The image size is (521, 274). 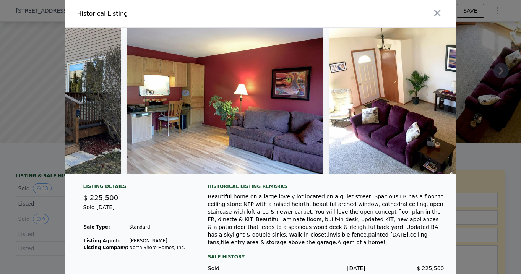 What do you see at coordinates (167, 14) in the screenshot?
I see `div: Historical Listing` at bounding box center [167, 14].